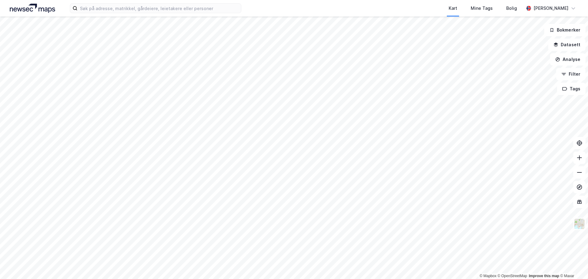 This screenshot has width=588, height=279. I want to click on img: logo.a4113a55bc3d86da70a041830d287a7e.svg, so click(32, 8).